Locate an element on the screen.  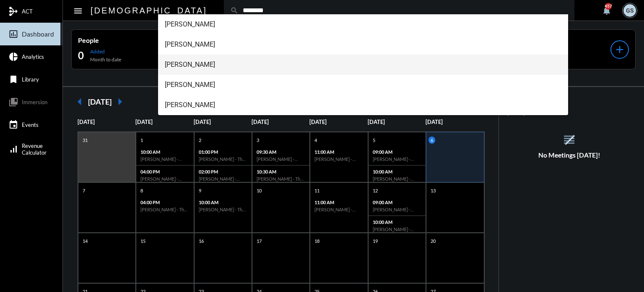
p: 8 is located at coordinates (142, 190).